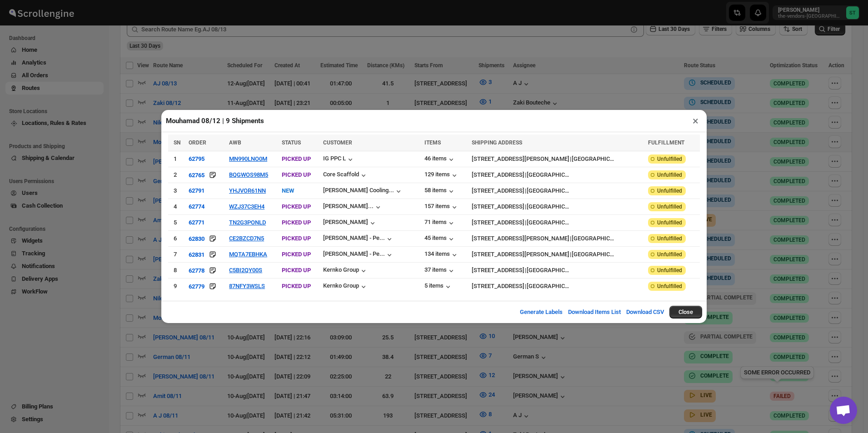 This screenshot has height=433, width=868. I want to click on span: FULFILLMENT, so click(666, 142).